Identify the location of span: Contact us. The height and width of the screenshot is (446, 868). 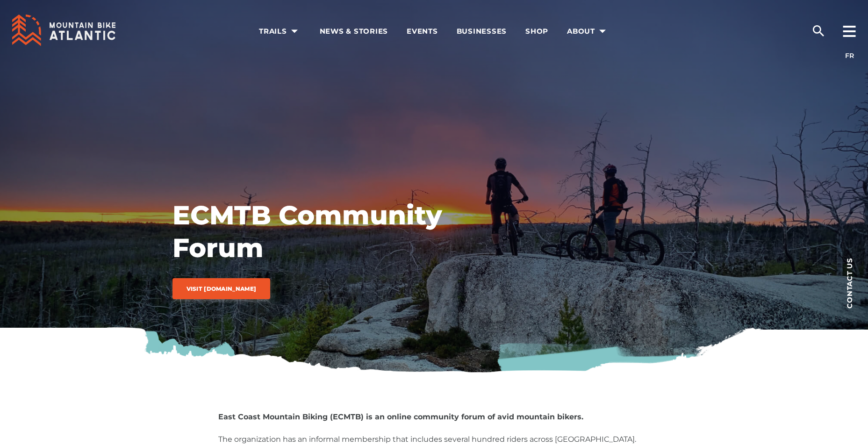
(849, 283).